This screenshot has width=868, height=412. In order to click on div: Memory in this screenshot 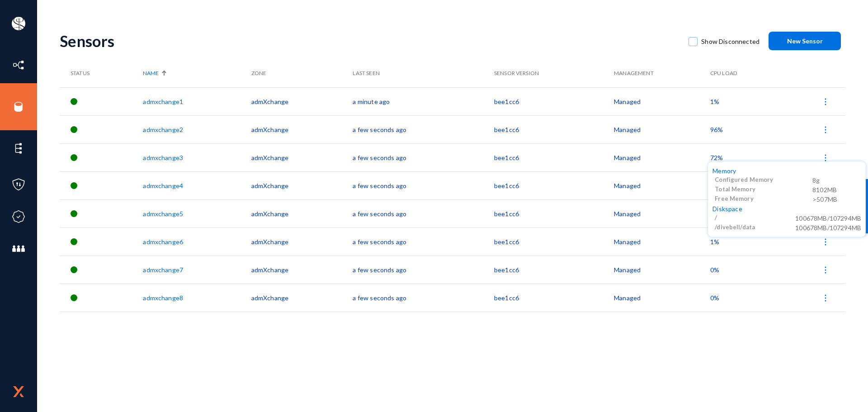, I will do `click(787, 170)`.